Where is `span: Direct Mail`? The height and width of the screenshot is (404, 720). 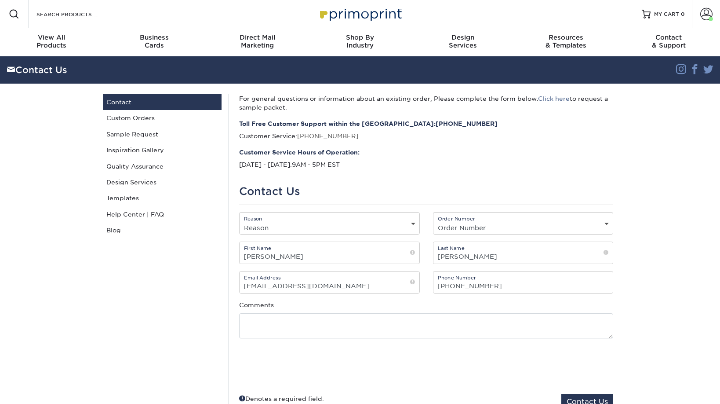 span: Direct Mail is located at coordinates (257, 37).